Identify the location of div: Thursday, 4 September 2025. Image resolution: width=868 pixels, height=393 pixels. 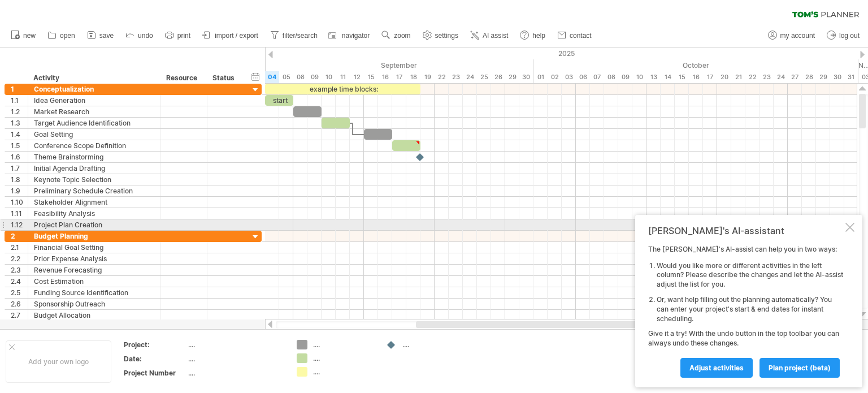
(272, 77).